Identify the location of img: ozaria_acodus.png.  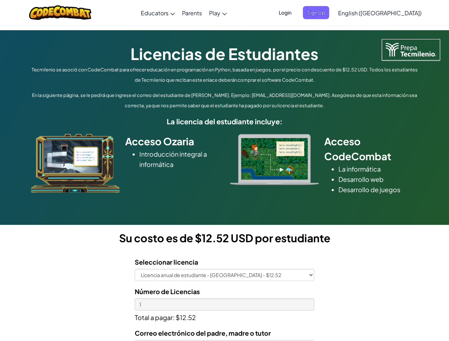
(75, 163).